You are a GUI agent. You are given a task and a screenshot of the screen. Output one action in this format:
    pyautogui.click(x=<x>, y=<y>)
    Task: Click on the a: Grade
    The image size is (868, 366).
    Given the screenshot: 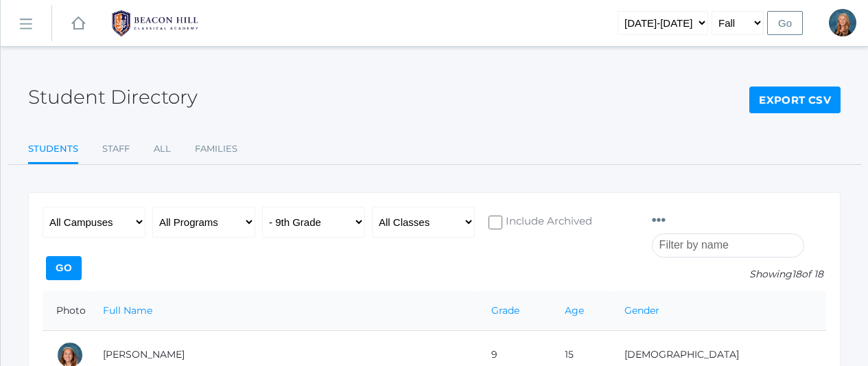 What is the action you would take?
    pyautogui.click(x=505, y=311)
    